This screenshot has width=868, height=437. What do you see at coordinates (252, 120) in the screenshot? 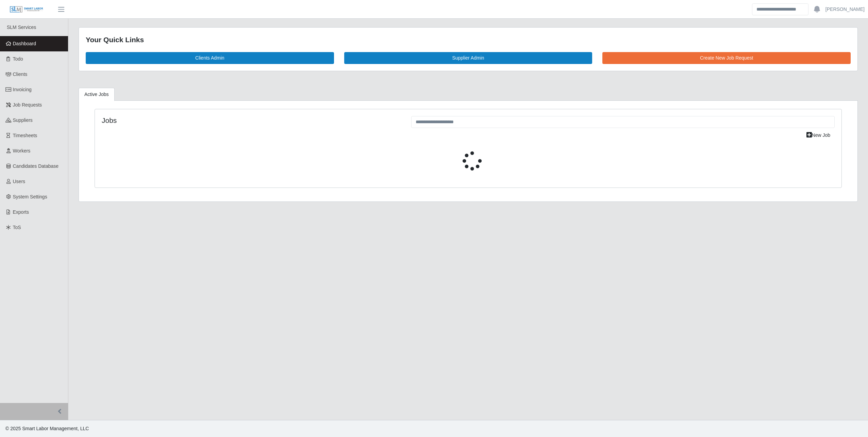
I see `h4: Jobs` at bounding box center [252, 120].